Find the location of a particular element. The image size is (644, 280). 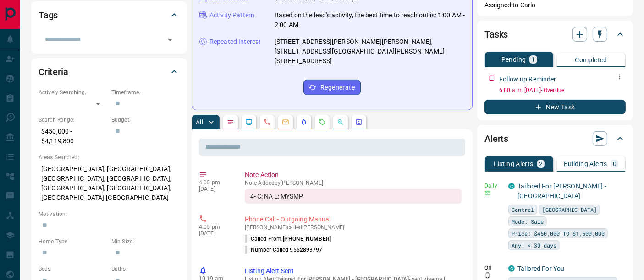

p: Home Type: is located at coordinates (73, 242).